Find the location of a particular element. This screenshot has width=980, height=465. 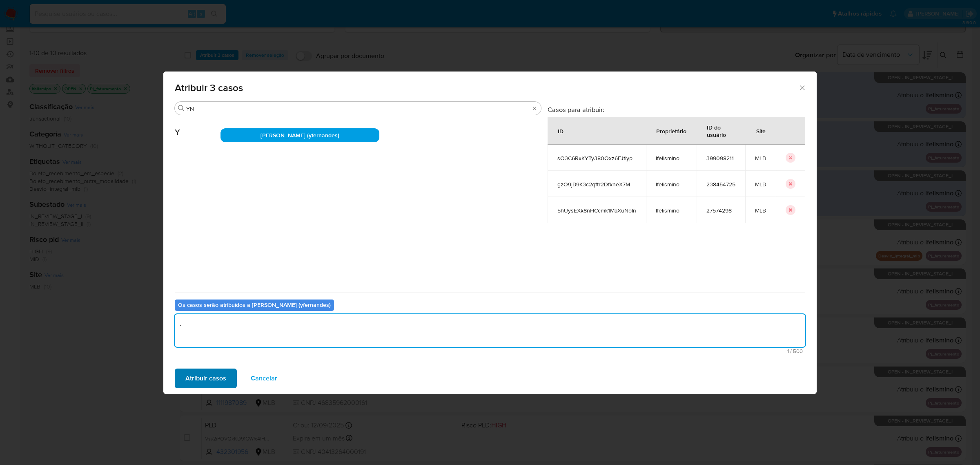

span: sO3C6RxKYTy380Oxz6FJtiyp is located at coordinates (596, 158).